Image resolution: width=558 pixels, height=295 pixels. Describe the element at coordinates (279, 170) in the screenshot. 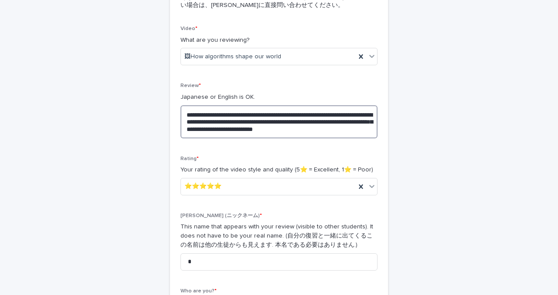

I see `p: Your rating of the video style and quality (5⭐️ = Excellent, 1⭐️ = Poor)` at that location.